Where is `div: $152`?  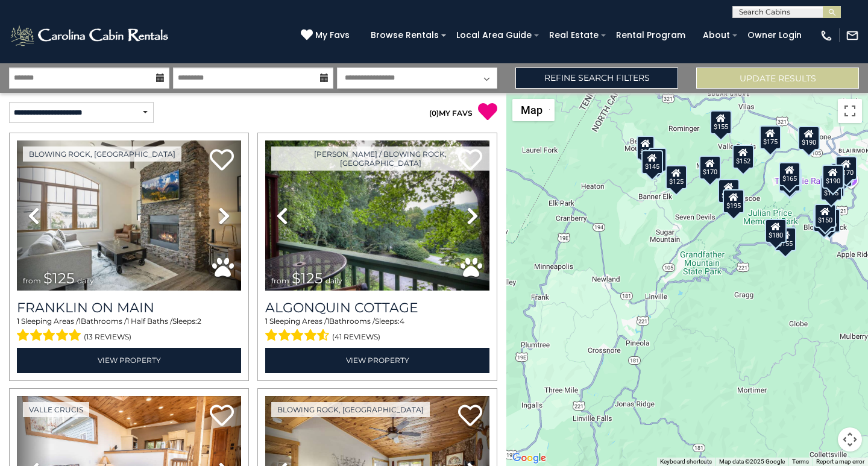
div: $152 is located at coordinates (743, 156).